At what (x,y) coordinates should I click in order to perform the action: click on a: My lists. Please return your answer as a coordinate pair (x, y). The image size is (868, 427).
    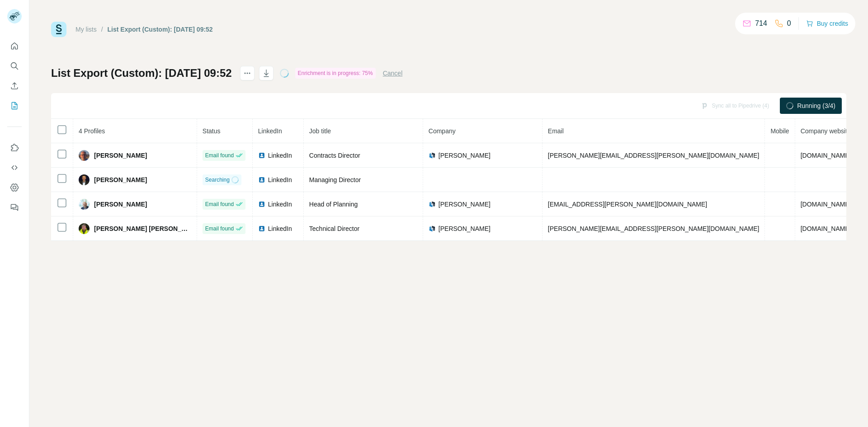
    Looking at the image, I should click on (86, 30).